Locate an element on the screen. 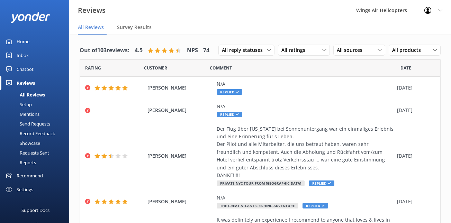 The image size is (451, 223). span: All sources is located at coordinates (352, 50).